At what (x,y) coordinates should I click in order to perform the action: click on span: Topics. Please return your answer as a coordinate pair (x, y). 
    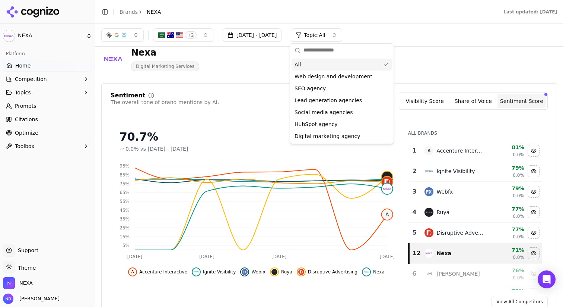
    Looking at the image, I should click on (23, 92).